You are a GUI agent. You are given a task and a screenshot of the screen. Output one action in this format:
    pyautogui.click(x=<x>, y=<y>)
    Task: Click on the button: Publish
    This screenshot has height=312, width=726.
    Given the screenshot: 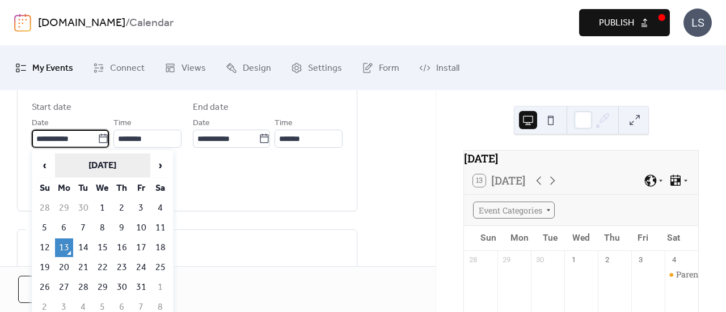 What is the action you would take?
    pyautogui.click(x=624, y=23)
    